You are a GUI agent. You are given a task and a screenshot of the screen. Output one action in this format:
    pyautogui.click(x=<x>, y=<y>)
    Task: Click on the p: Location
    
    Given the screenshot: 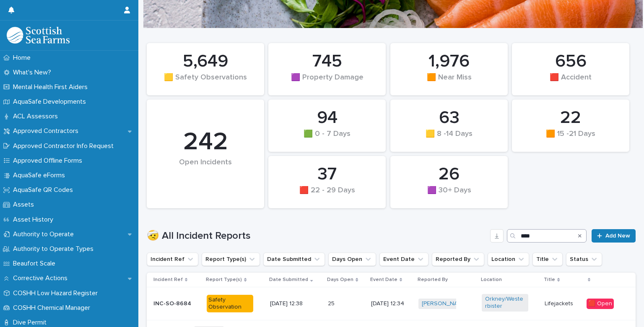 What is the action you would take?
    pyautogui.click(x=491, y=280)
    